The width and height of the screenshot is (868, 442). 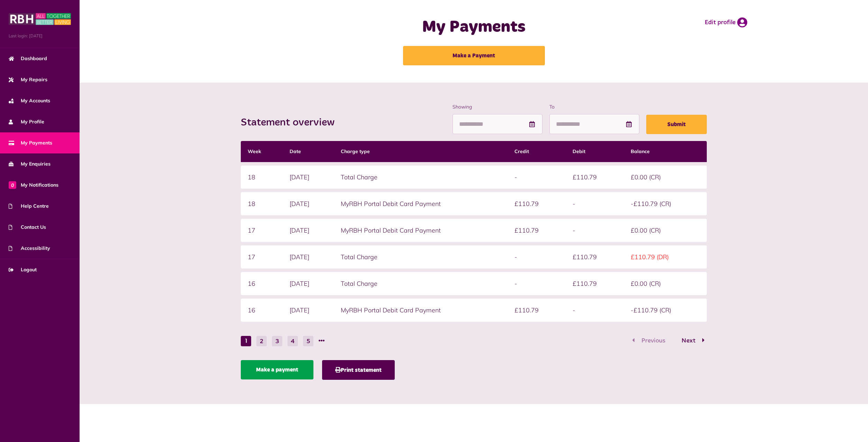 What do you see at coordinates (30, 100) in the screenshot?
I see `span: My Accounts` at bounding box center [30, 100].